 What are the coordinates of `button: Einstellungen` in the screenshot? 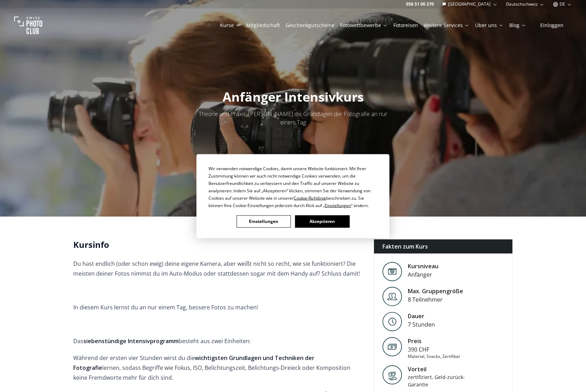 It's located at (264, 221).